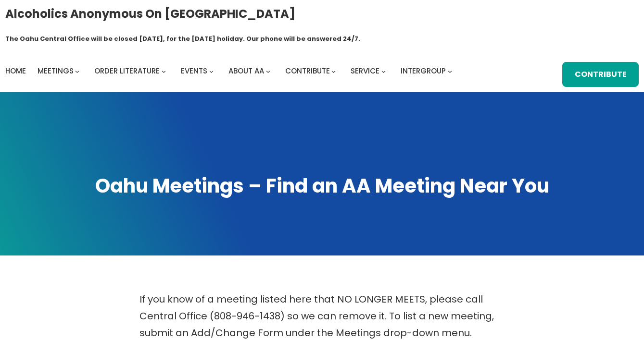  What do you see at coordinates (194, 71) in the screenshot?
I see `span: Events` at bounding box center [194, 71].